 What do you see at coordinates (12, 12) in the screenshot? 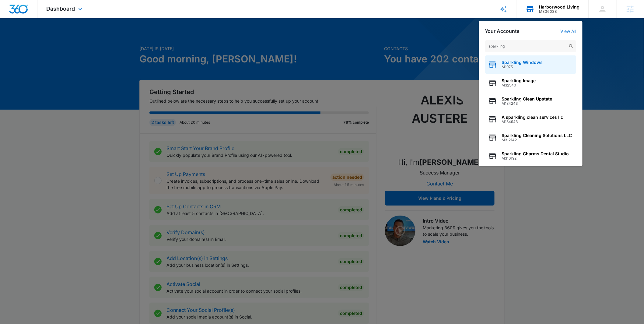
I see `img: logo_orange.svg` at bounding box center [12, 12].